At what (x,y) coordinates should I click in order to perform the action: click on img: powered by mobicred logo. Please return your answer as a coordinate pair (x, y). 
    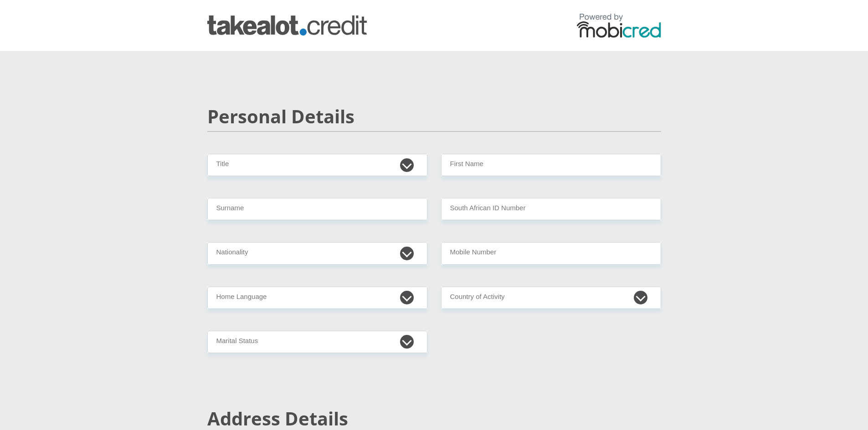
    Looking at the image, I should click on (619, 26).